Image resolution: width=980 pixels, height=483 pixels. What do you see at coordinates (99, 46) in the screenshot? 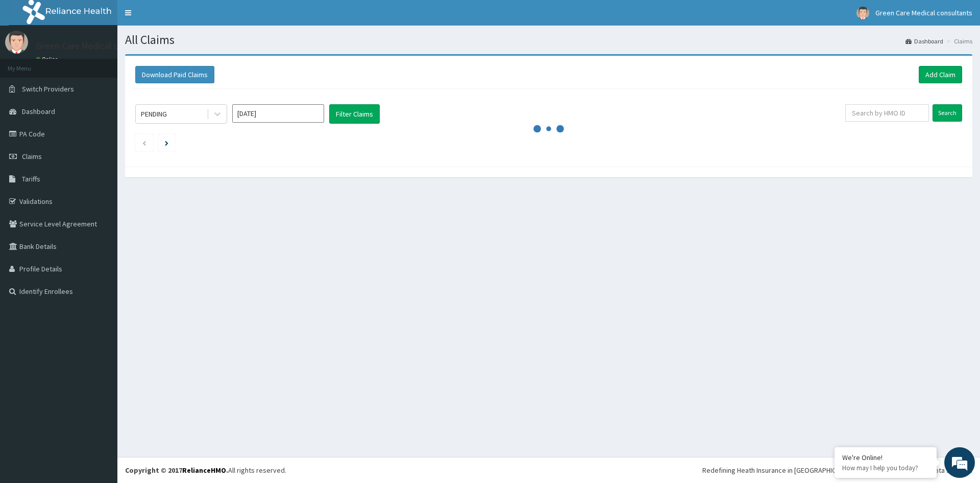
I see `p: Green Care Medical consultants` at bounding box center [99, 46].